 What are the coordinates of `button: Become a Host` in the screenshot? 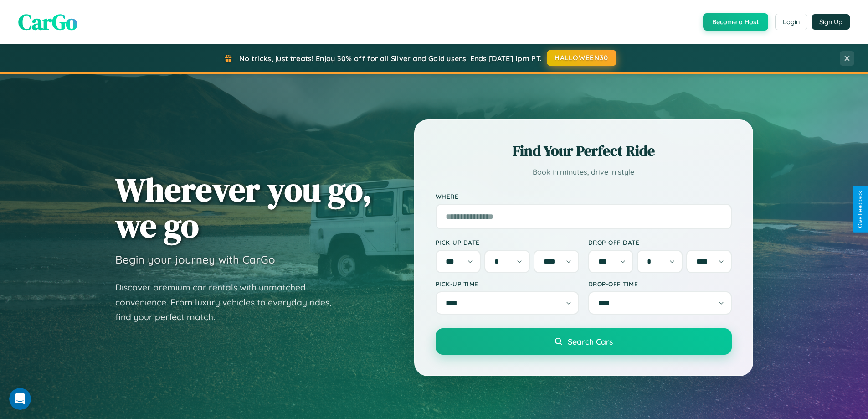 It's located at (735, 22).